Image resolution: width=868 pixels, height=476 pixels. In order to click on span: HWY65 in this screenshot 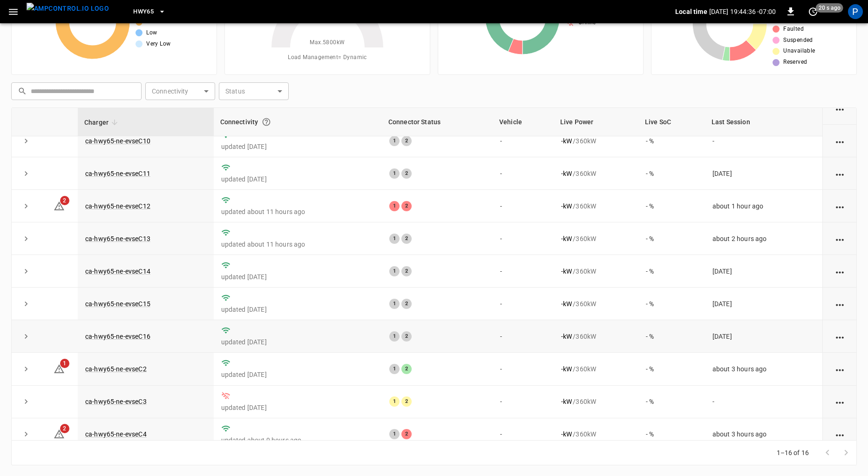, I will do `click(144, 11)`.